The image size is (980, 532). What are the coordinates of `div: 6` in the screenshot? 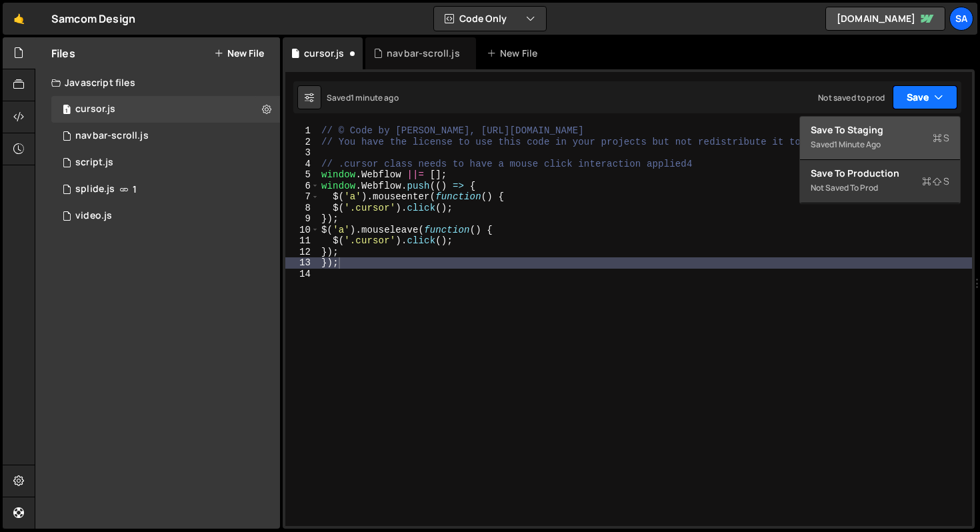 It's located at (302, 186).